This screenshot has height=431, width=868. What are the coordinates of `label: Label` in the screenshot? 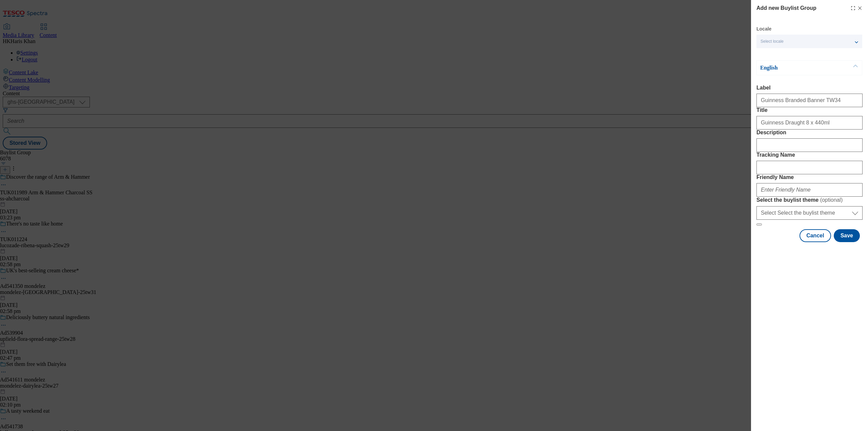 It's located at (810, 88).